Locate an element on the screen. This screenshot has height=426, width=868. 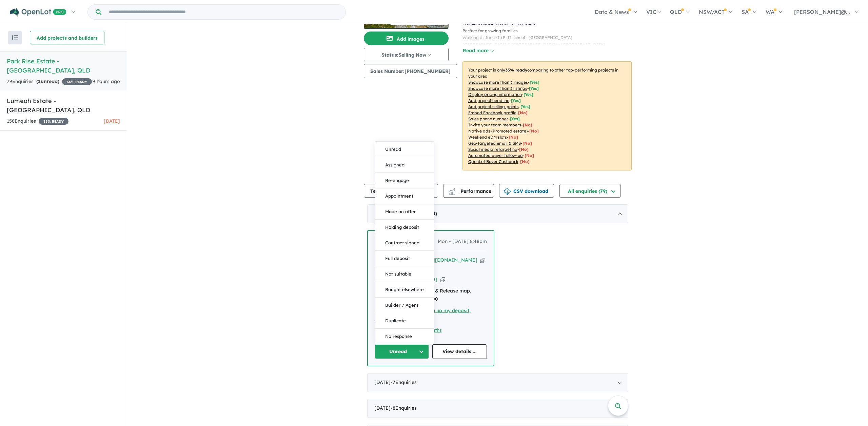
u: OpenLot Buyer Cashback is located at coordinates (493, 161).